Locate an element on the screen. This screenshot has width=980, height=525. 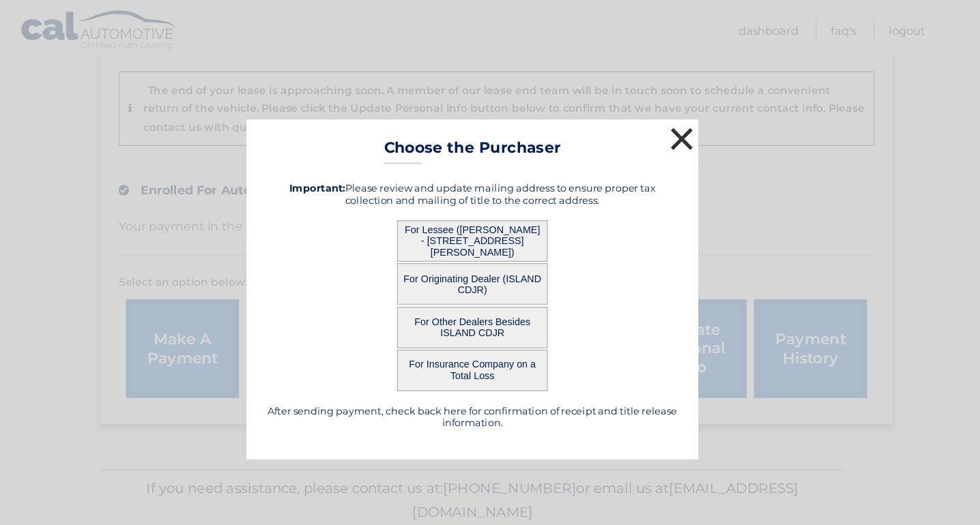
button: For Other Dealers Besides ISLAND CDJR is located at coordinates (490, 297).